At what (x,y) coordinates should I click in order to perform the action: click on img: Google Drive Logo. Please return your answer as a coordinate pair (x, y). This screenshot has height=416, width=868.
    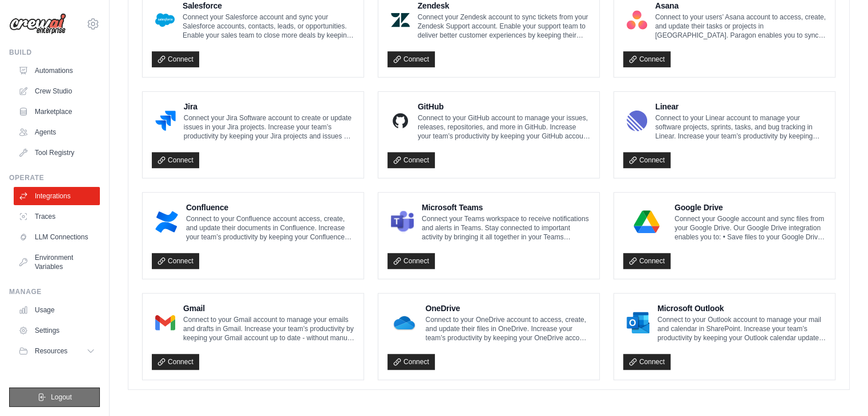
    Looking at the image, I should click on (647, 222).